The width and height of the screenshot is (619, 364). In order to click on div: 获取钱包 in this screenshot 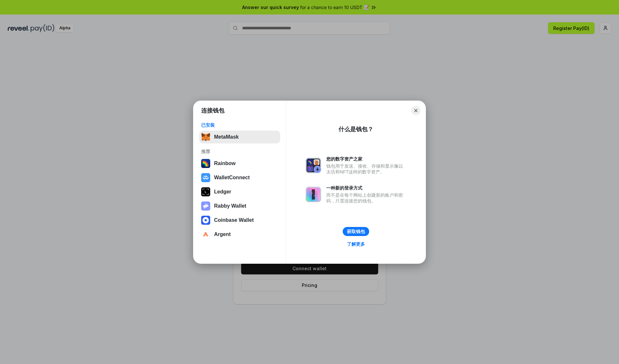, I will do `click(356, 232)`.